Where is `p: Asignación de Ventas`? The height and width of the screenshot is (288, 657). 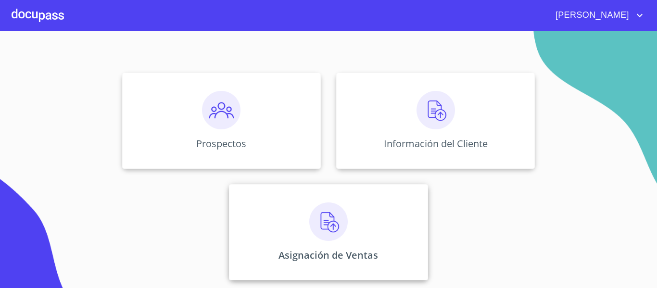
p: Asignación de Ventas is located at coordinates (328, 255).